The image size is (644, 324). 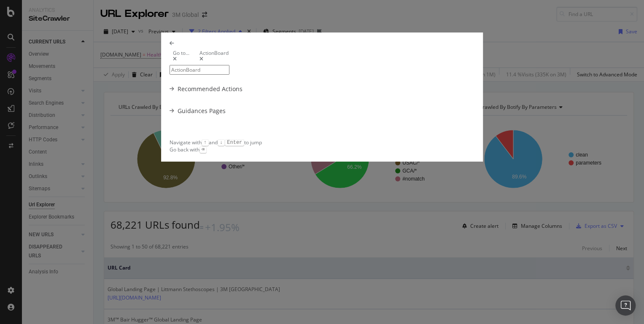 What do you see at coordinates (625, 305) in the screenshot?
I see `div: Open Intercom Messenger` at bounding box center [625, 305].